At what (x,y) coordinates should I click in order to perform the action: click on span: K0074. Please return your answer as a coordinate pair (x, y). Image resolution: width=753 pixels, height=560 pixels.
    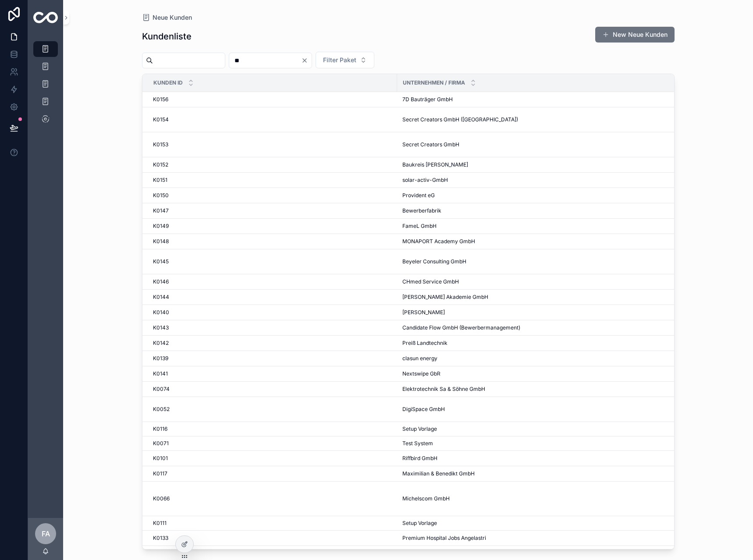
    Looking at the image, I should click on (161, 389).